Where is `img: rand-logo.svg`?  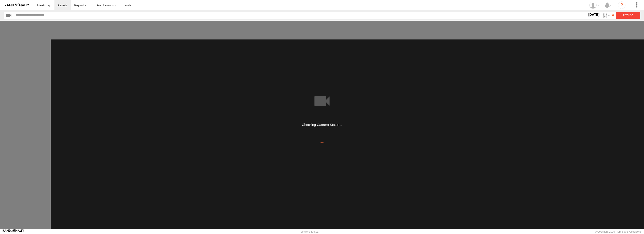 img: rand-logo.svg is located at coordinates (17, 5).